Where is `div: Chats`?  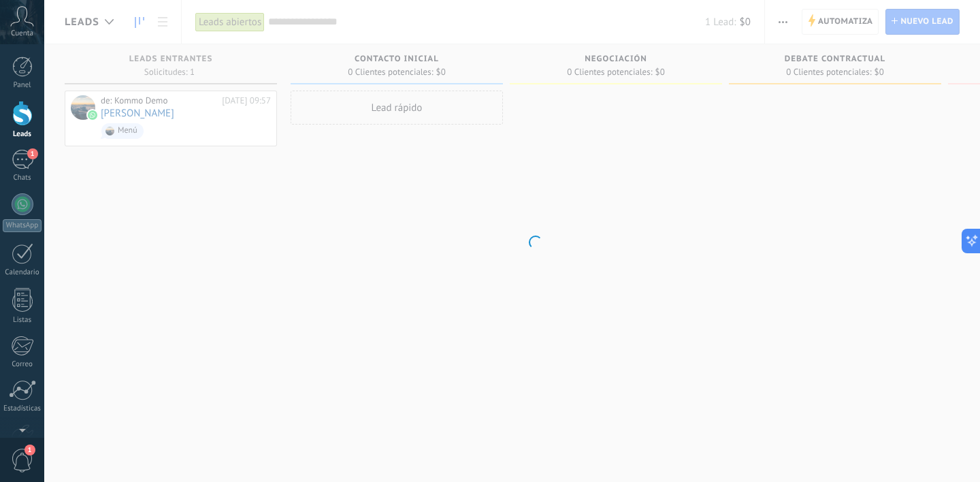 div: Chats is located at coordinates (23, 177).